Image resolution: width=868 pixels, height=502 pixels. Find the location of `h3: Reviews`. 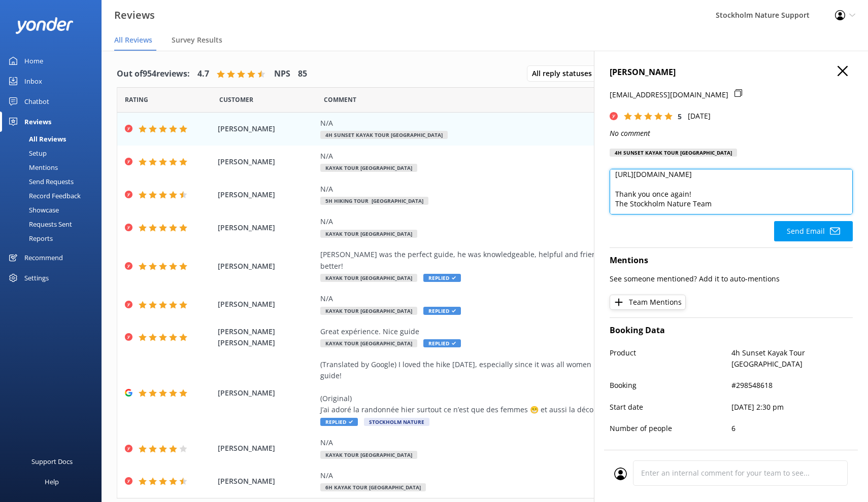

h3: Reviews is located at coordinates (135, 15).